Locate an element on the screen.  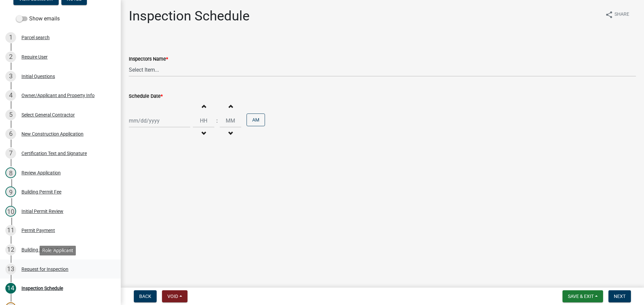
button: shareShare is located at coordinates (617, 14).